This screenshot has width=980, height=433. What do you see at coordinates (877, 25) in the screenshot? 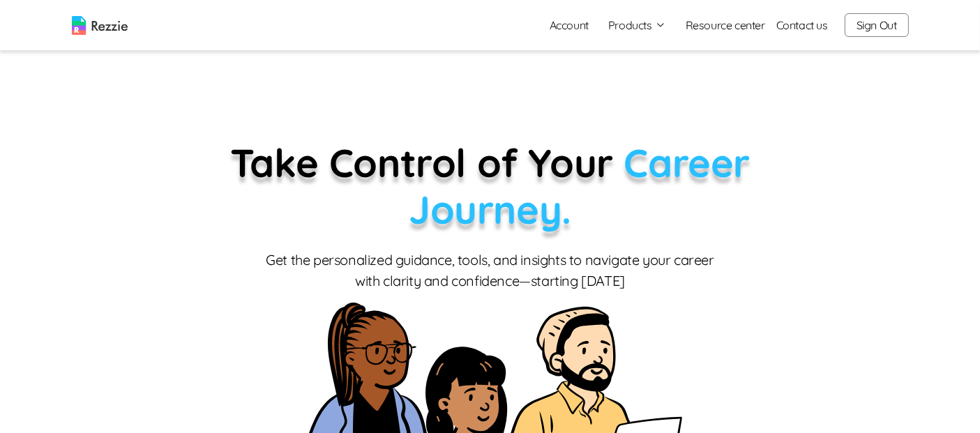
I see `button: Sign Out` at bounding box center [877, 25].